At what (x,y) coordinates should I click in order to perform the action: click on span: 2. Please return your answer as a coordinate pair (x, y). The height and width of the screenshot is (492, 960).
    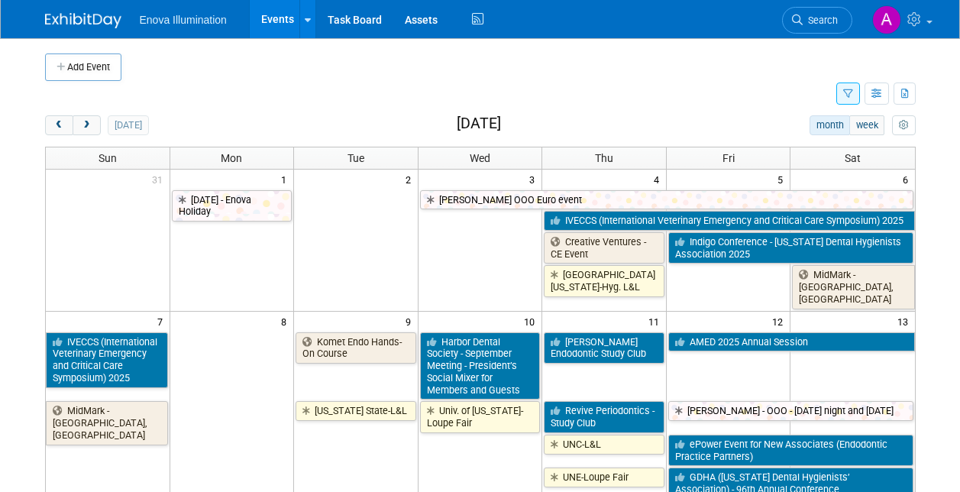
    Looking at the image, I should click on (411, 179).